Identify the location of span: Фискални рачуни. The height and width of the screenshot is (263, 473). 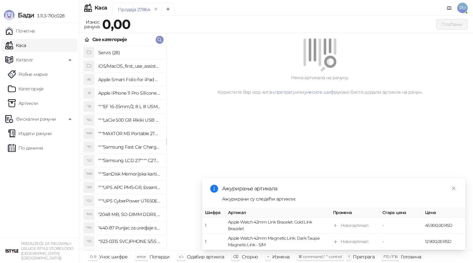
(36, 119).